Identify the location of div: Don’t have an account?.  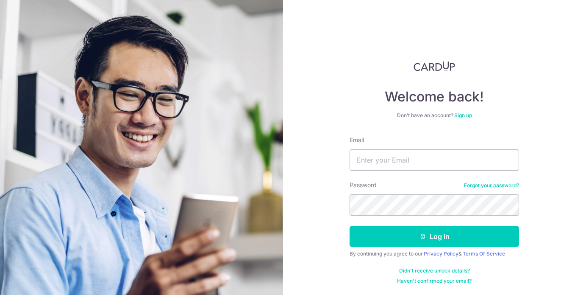
(434, 115).